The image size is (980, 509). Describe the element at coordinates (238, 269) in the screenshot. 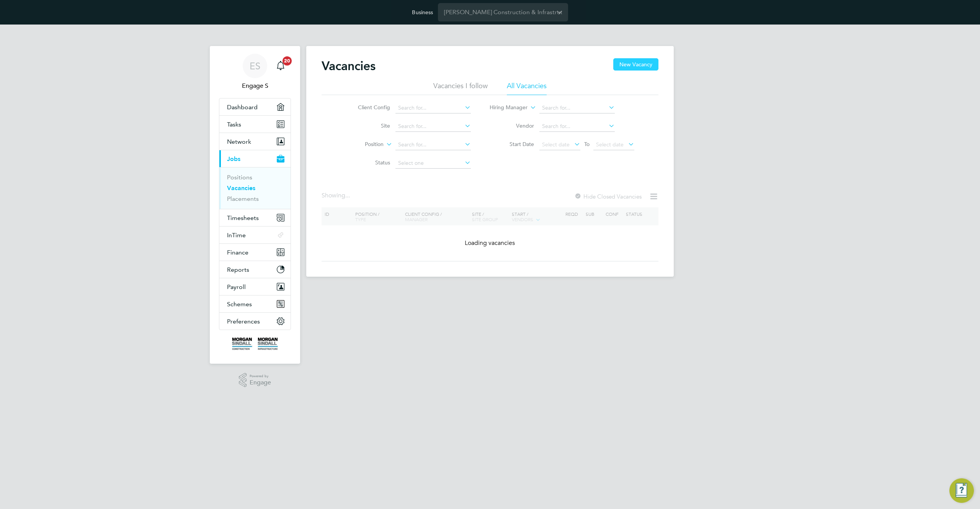

I see `span: Reports` at that location.